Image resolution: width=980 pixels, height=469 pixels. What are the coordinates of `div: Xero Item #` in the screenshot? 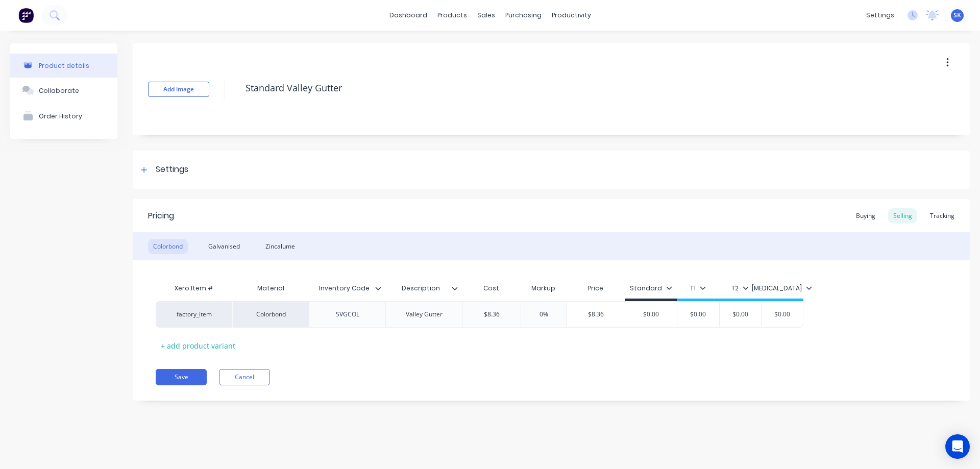 It's located at (194, 289).